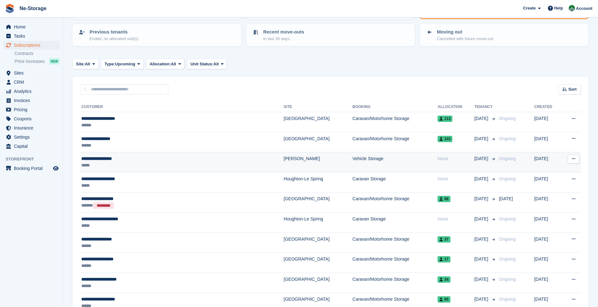 This screenshot has width=598, height=307. I want to click on a: Price increases NEW, so click(37, 61).